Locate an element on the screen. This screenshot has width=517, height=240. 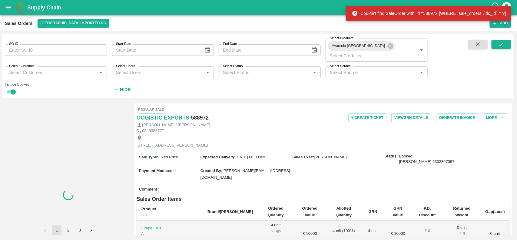
span: Booked is located at coordinates (427, 159).